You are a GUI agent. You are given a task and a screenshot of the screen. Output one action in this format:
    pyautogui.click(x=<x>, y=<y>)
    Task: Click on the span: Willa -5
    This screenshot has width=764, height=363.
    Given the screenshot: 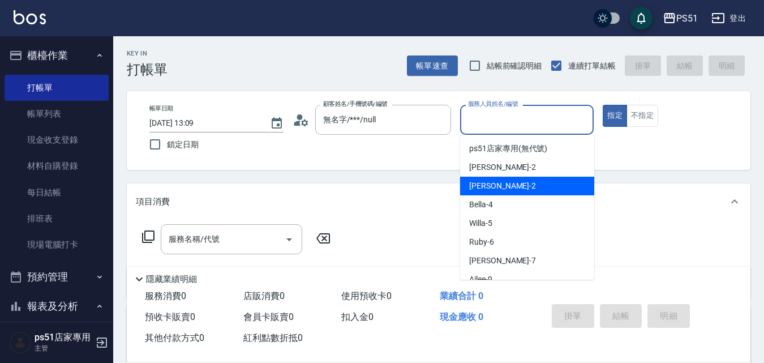 What is the action you would take?
    pyautogui.click(x=481, y=223)
    